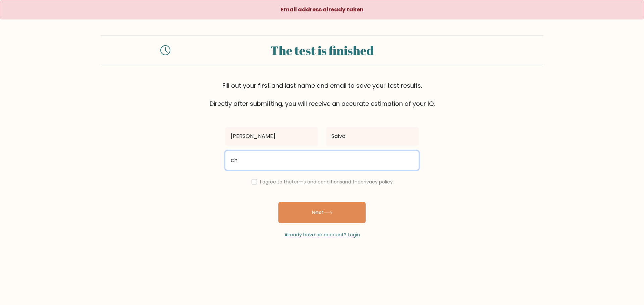 The height and width of the screenshot is (305, 644). I want to click on input: First name, so click(272, 136).